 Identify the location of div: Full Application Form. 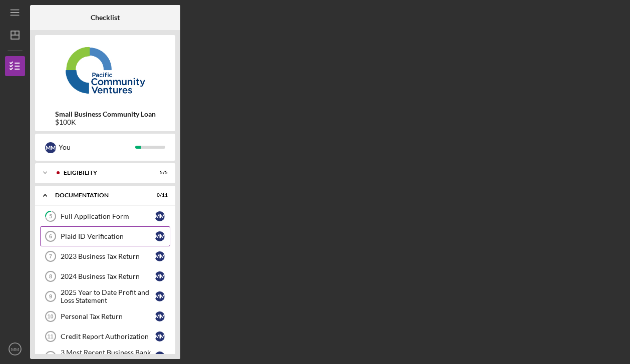
(108, 216).